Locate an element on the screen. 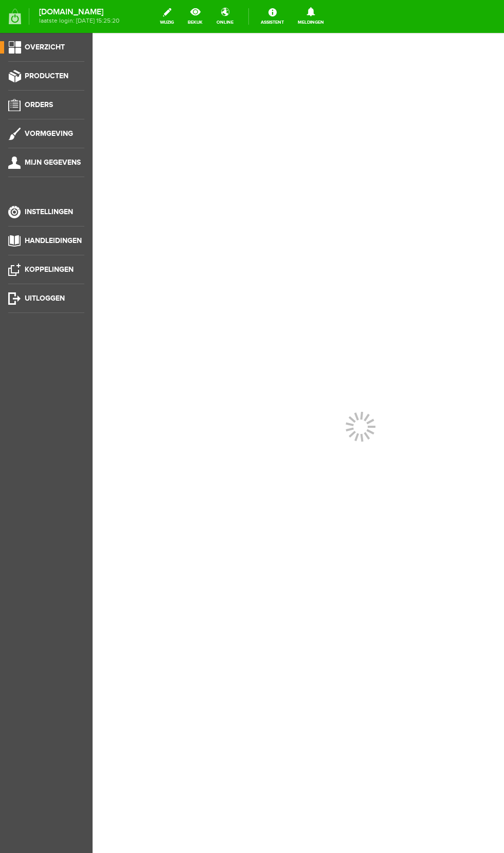 The height and width of the screenshot is (853, 504). span: Overzicht is located at coordinates (44, 47).